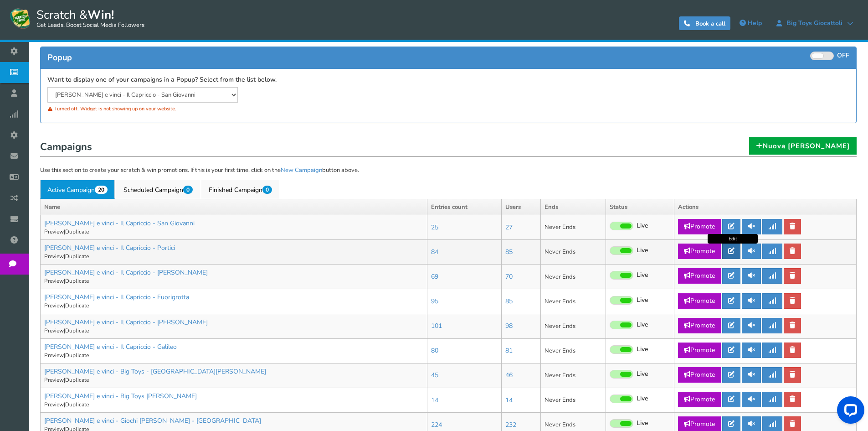 The height and width of the screenshot is (431, 868). What do you see at coordinates (435, 301) in the screenshot?
I see `a: 95` at bounding box center [435, 301].